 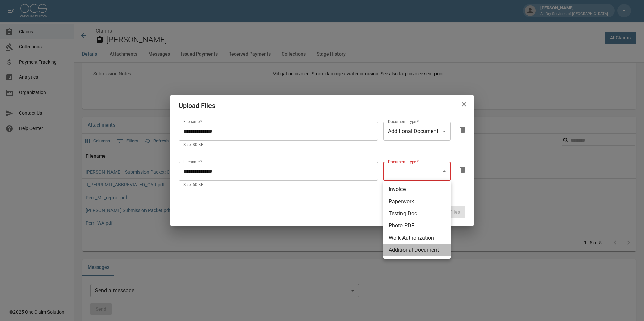 What do you see at coordinates (417, 189) in the screenshot?
I see `li: Invoice` at bounding box center [417, 189].